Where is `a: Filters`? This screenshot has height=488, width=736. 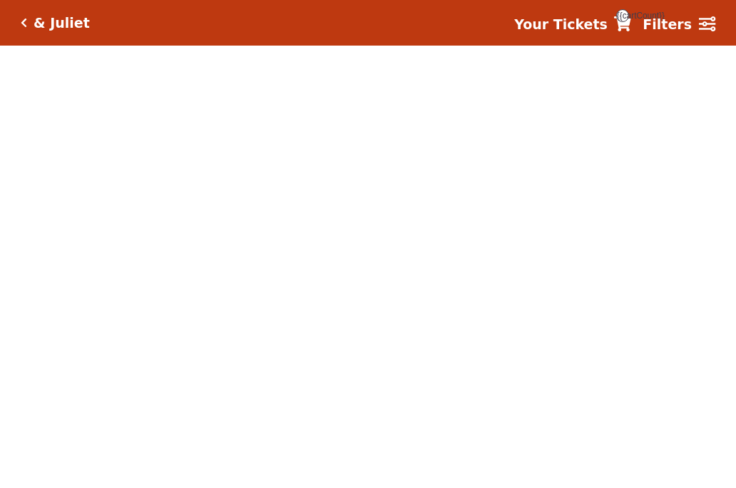
a: Filters is located at coordinates (679, 24).